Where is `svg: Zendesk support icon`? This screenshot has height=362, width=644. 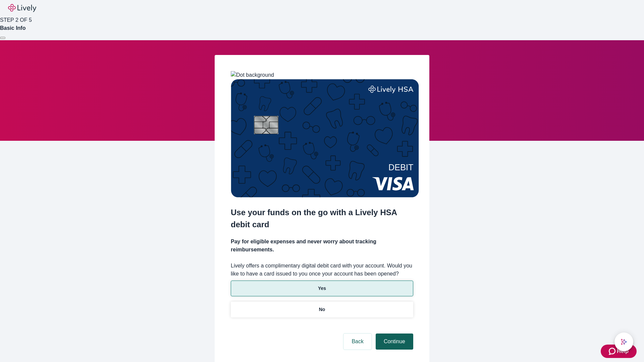 svg: Zendesk support icon is located at coordinates (613, 352).